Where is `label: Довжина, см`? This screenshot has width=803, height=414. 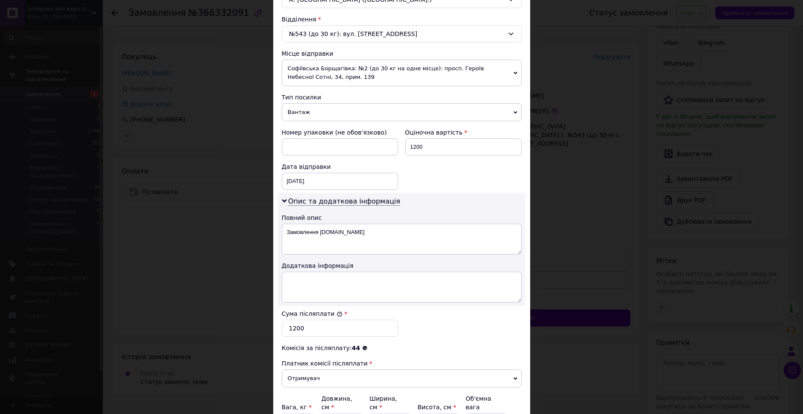
label: Довжина, см is located at coordinates (337, 403).